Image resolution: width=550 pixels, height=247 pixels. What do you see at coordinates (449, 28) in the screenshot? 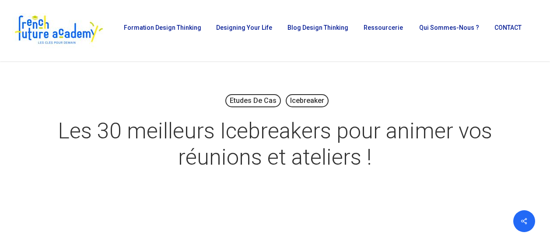
I see `span: Qui sommes-nous ?` at bounding box center [449, 28].